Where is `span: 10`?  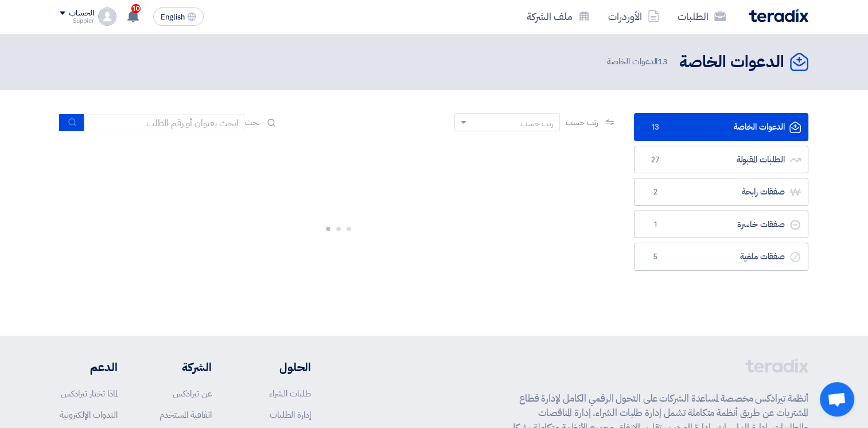
span: 10 is located at coordinates (136, 9).